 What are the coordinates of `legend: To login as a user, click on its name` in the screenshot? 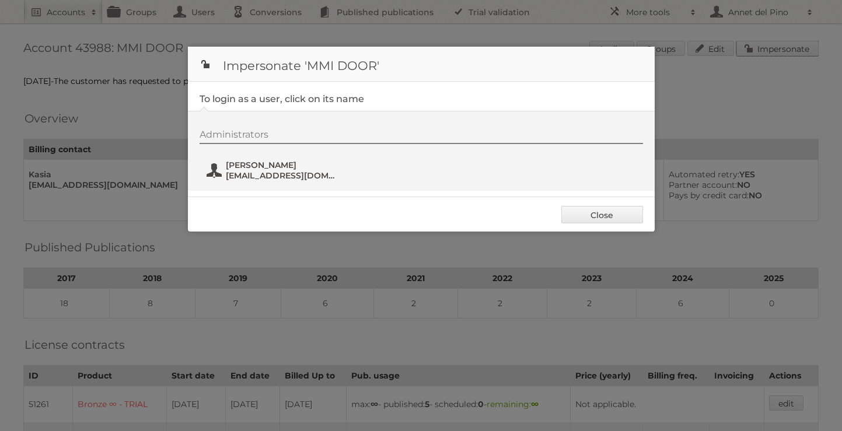 It's located at (282, 99).